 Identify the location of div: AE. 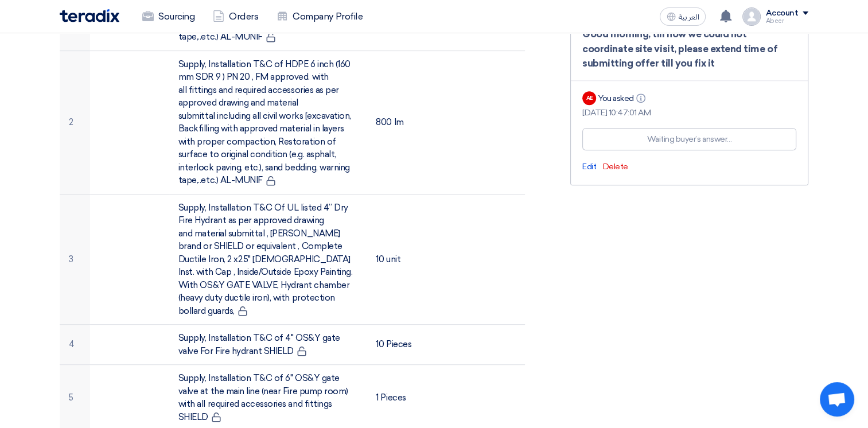
(590, 98).